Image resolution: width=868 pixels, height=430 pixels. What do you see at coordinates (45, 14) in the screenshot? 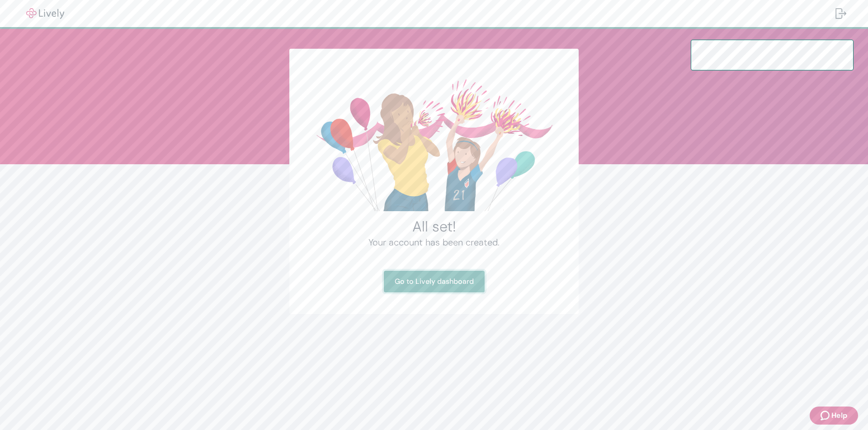
I see `img: Lively` at bounding box center [45, 14].